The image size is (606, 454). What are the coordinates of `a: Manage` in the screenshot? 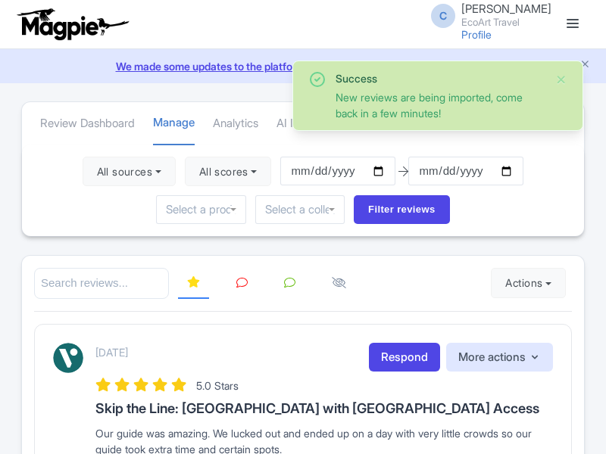 It's located at (173, 123).